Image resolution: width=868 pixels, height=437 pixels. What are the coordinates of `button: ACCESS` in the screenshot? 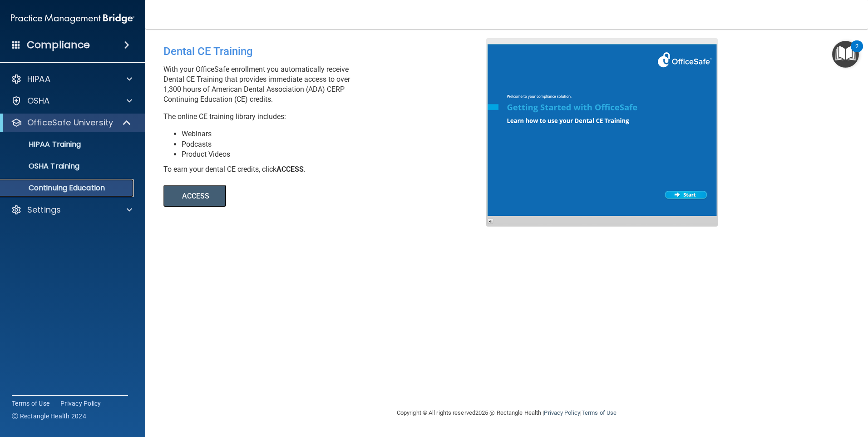 It's located at (195, 196).